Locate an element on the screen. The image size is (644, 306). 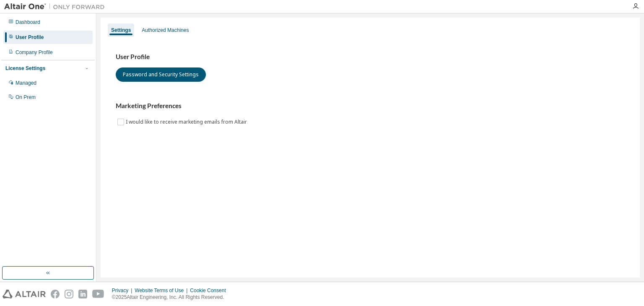
div: On Prem is located at coordinates (25, 97).